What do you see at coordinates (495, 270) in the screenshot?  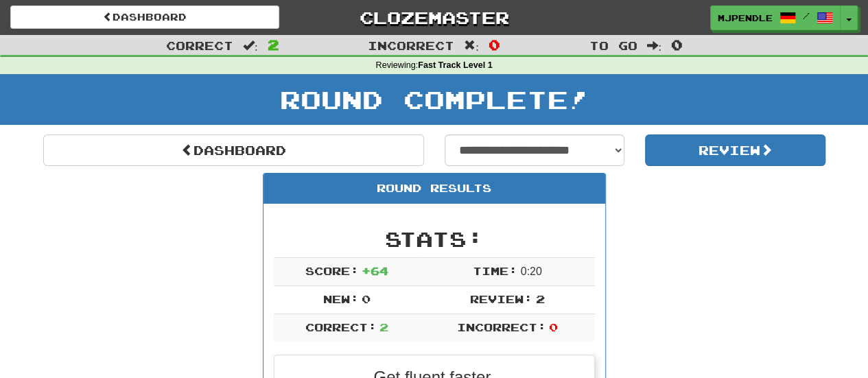 I see `span: Time:` at bounding box center [495, 270].